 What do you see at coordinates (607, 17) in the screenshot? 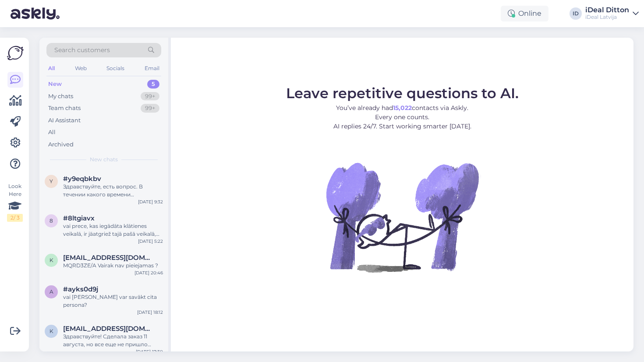
I see `div: iDeal Latvija` at bounding box center [607, 17].